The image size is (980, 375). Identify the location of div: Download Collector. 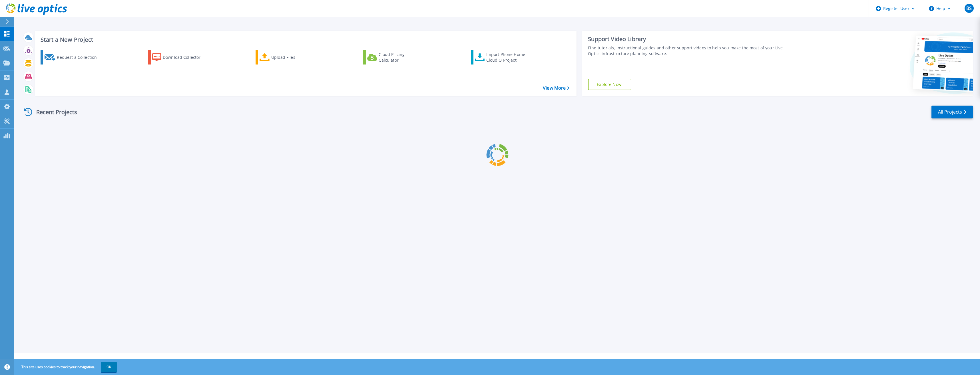
(185, 57).